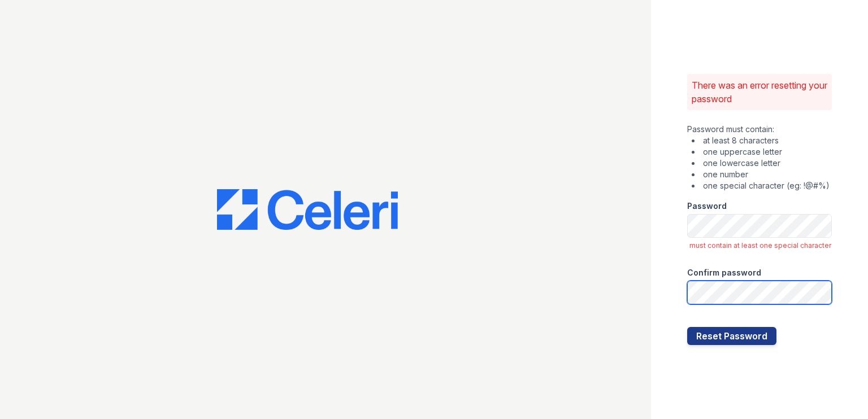 The height and width of the screenshot is (419, 868). I want to click on li: at least 8 characters, so click(762, 140).